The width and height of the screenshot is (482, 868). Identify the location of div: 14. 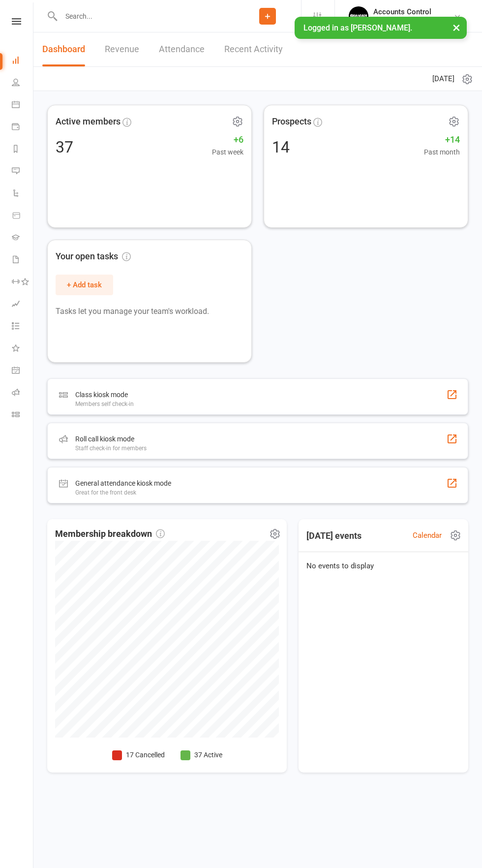
(281, 147).